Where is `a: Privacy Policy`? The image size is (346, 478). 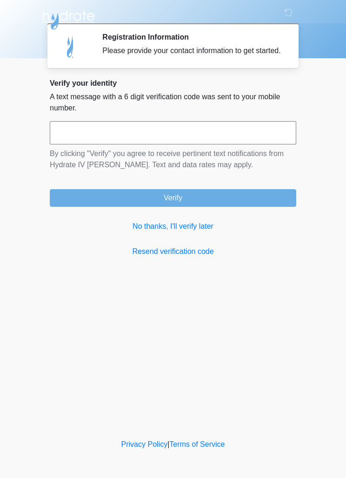
a: Privacy Policy is located at coordinates (145, 444).